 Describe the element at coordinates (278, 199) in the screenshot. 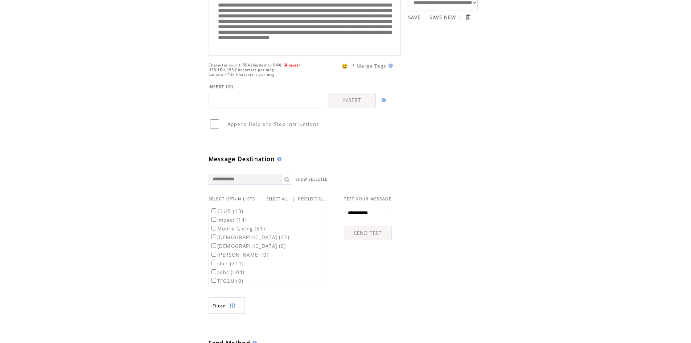

I see `a: SELECT ALL` at that location.